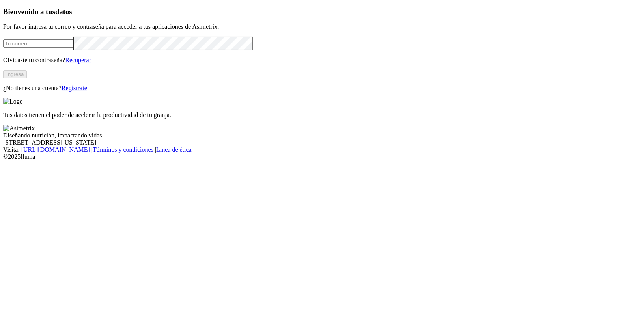 Image resolution: width=644 pixels, height=312 pixels. What do you see at coordinates (174, 149) in the screenshot?
I see `a: Línea de ética` at bounding box center [174, 149].